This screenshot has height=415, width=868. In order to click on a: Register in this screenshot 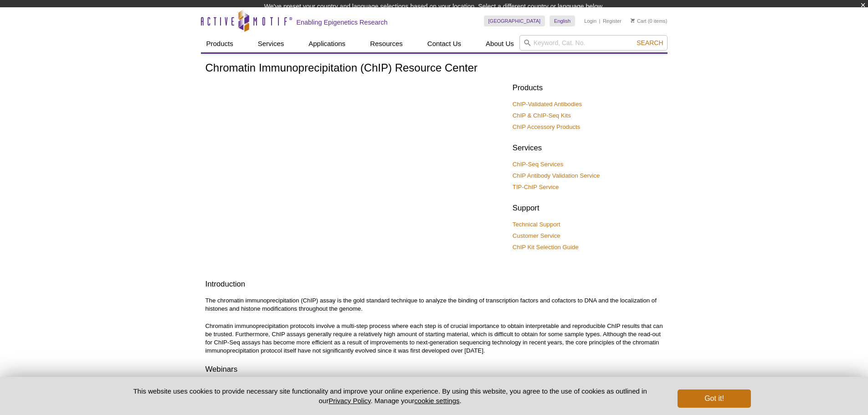, I will do `click(612, 21)`.